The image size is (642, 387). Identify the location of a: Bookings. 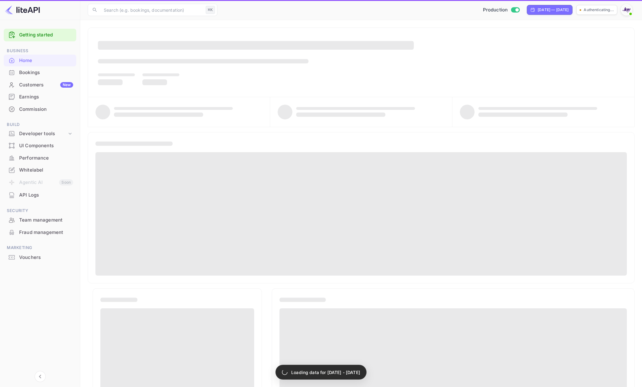
(40, 72).